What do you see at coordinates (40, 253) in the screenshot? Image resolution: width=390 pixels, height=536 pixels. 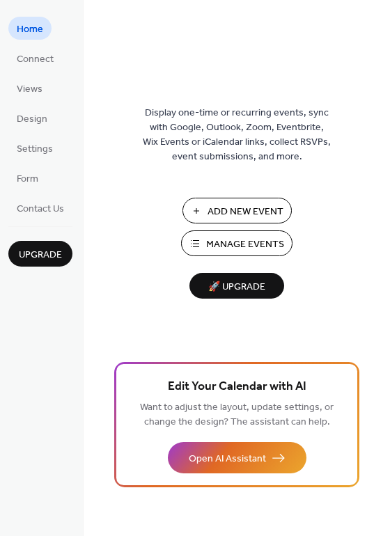 I see `button: Upgrade` at bounding box center [40, 253].